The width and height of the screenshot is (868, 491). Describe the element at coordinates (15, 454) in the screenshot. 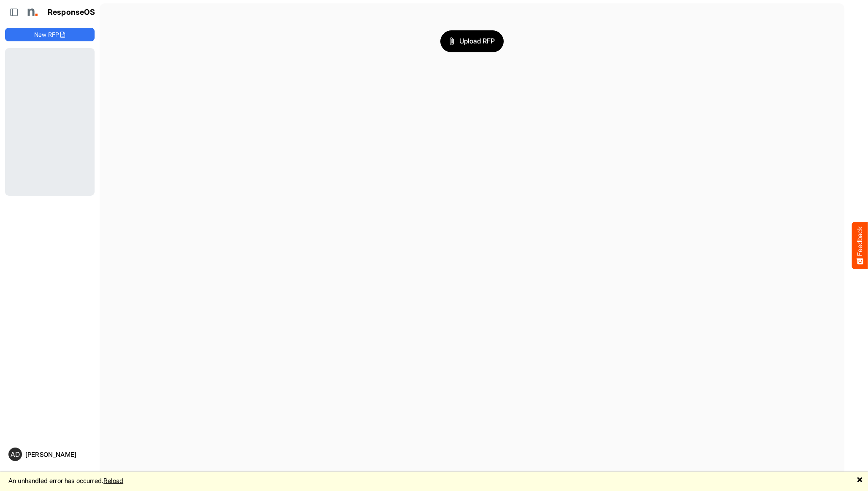

I see `span: AD` at that location.